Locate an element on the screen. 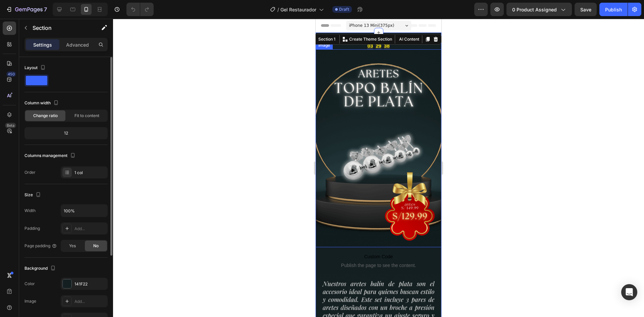  span: Draft is located at coordinates (344, 10).